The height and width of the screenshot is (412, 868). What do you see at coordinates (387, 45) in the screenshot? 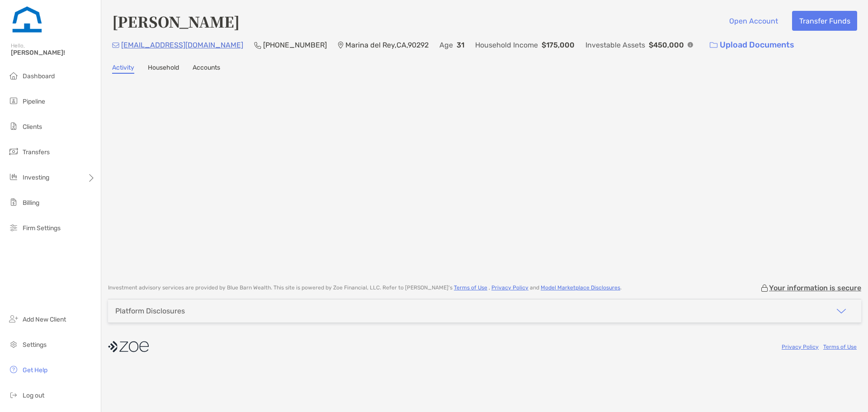
I see `p: Marina del Rey , CA , 90292` at bounding box center [387, 45].